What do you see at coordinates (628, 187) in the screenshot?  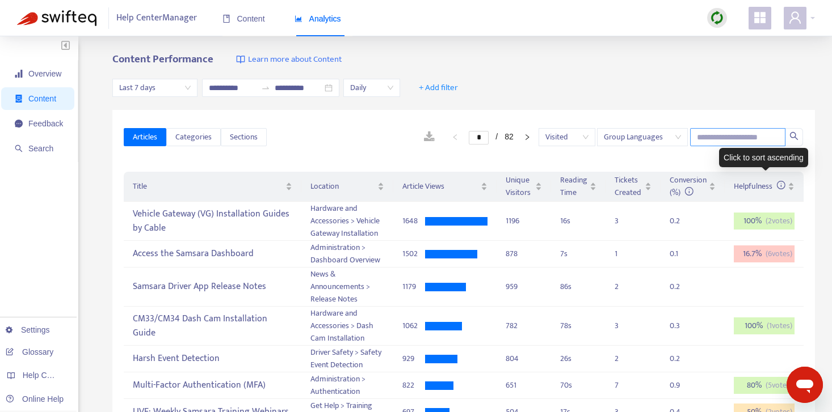 I see `span: Tickets Created` at bounding box center [628, 187].